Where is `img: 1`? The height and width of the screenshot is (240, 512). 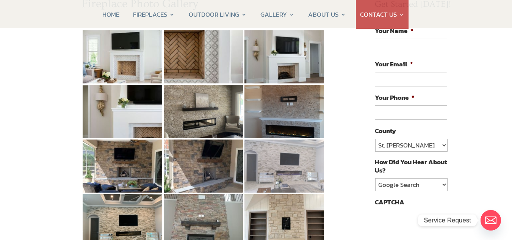
img: 1 is located at coordinates (122, 57).